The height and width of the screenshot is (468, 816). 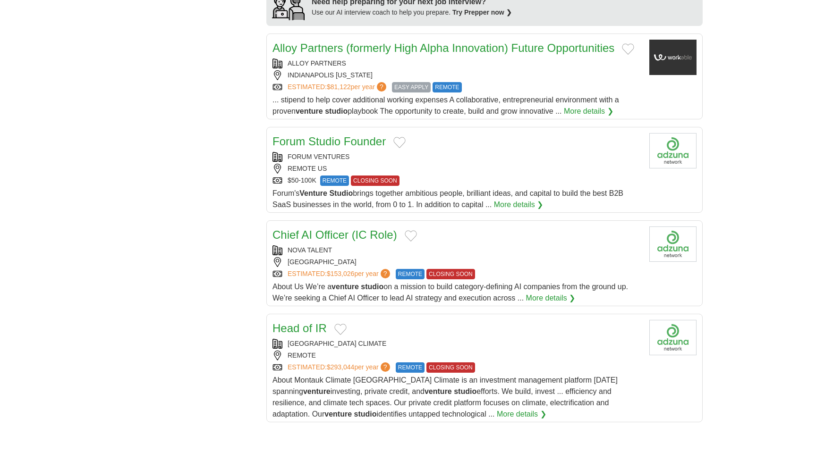 I want to click on div: $50-100K, so click(x=457, y=181).